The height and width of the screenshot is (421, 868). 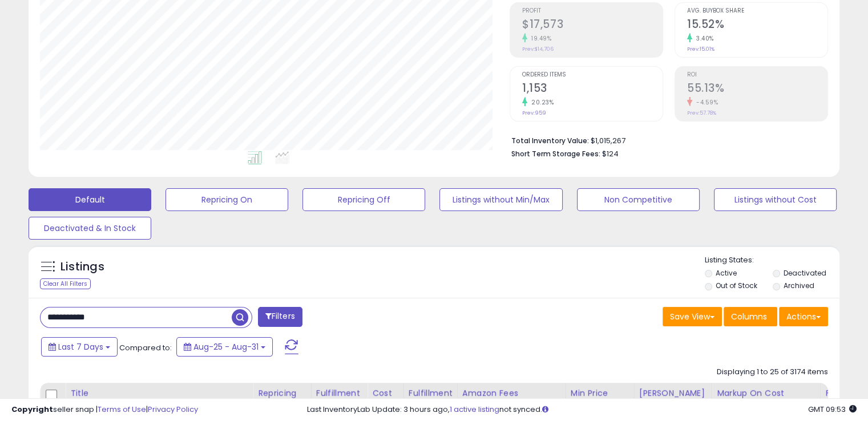 I want to click on div: Markup on Cost, so click(x=766, y=393).